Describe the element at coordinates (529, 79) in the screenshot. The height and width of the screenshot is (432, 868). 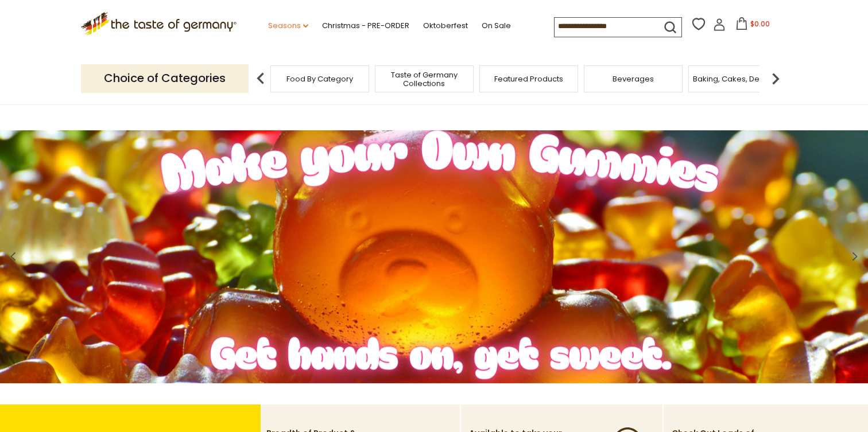
I see `a: Featured Products` at that location.